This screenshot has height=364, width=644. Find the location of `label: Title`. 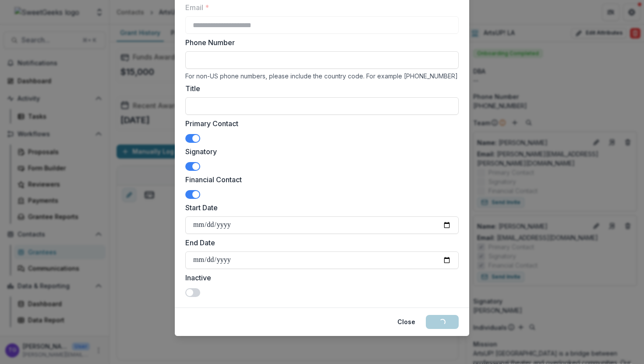

label: Title is located at coordinates (319, 88).